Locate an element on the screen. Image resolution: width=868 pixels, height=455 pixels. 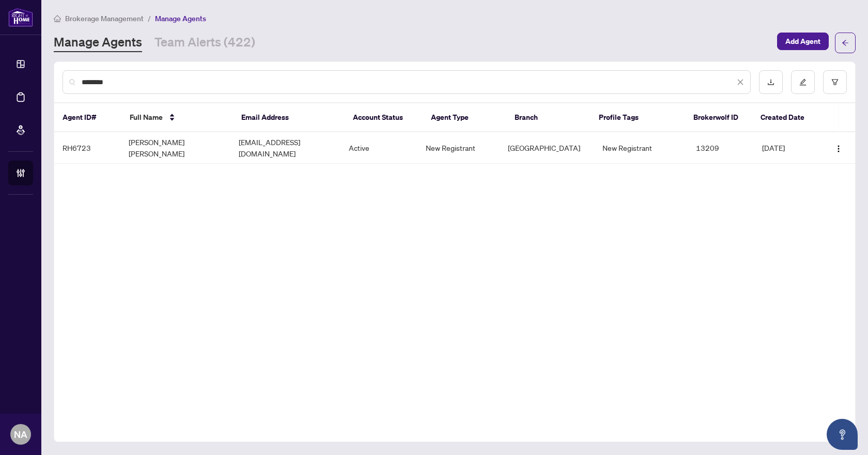
th: Account Status is located at coordinates (384, 118).